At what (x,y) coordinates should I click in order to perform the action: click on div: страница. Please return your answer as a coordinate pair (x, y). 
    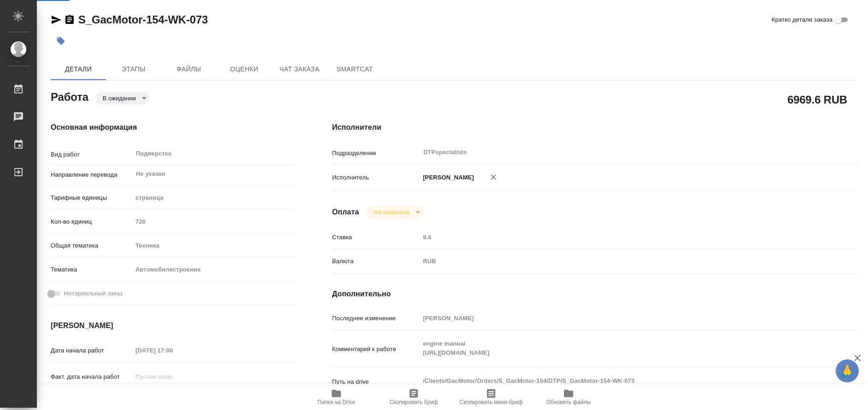
    Looking at the image, I should click on (214, 198).